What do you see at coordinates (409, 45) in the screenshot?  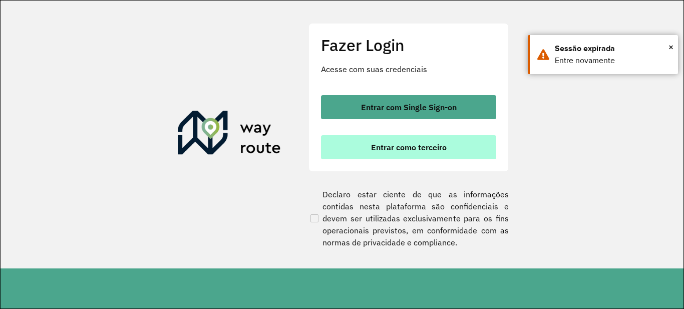 I see `h2: Fazer Login` at bounding box center [409, 45].